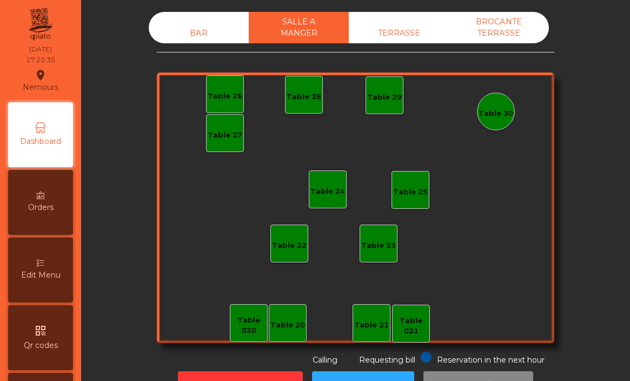 The width and height of the screenshot is (630, 381). Describe the element at coordinates (41, 207) in the screenshot. I see `span: Orders` at that location.